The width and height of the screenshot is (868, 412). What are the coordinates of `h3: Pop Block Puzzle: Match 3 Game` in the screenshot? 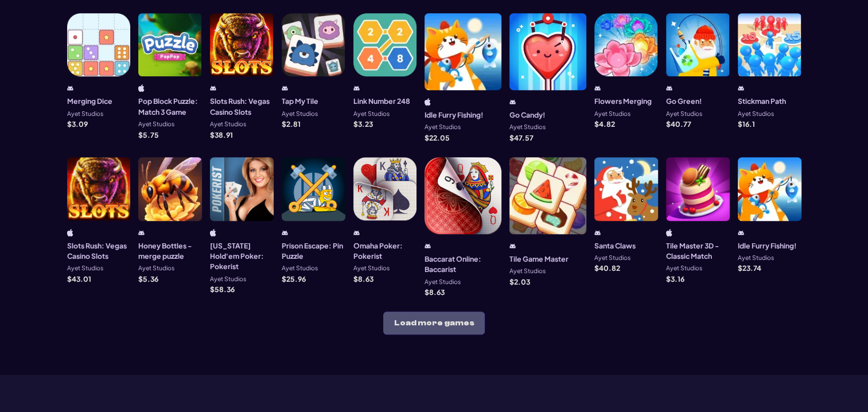 It's located at (170, 106).